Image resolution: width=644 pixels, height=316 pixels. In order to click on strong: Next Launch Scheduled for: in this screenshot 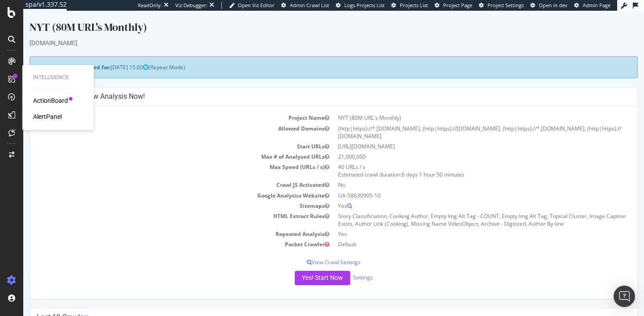, I will do `click(50, 57)`.